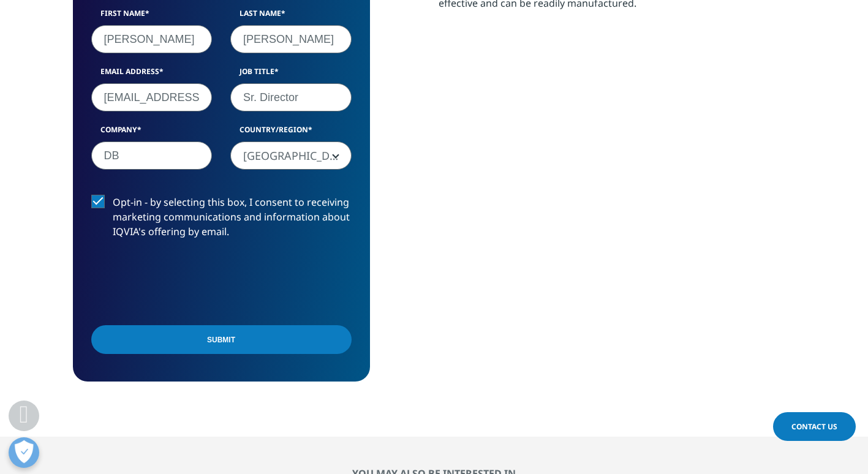 This screenshot has width=868, height=474. I want to click on label: Job Title, so click(291, 75).